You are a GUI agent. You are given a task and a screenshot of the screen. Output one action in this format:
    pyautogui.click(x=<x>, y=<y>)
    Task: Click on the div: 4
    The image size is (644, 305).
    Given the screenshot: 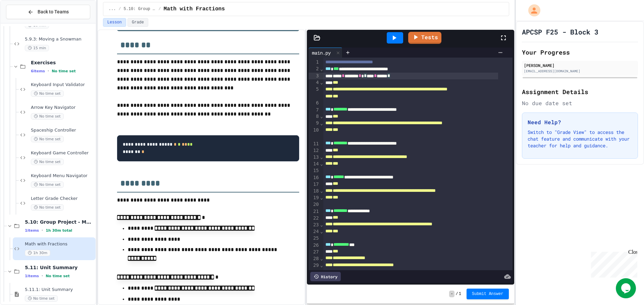 What is the action you would take?
    pyautogui.click(x=314, y=83)
    